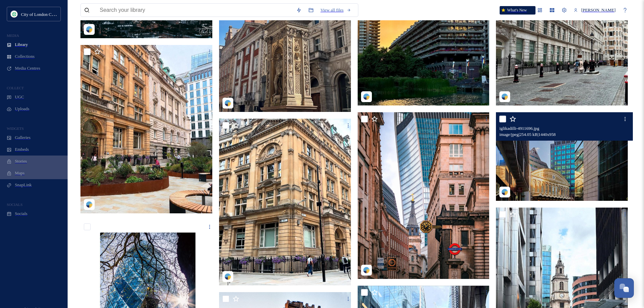  What do you see at coordinates (19, 97) in the screenshot?
I see `span: UGC` at bounding box center [19, 97].